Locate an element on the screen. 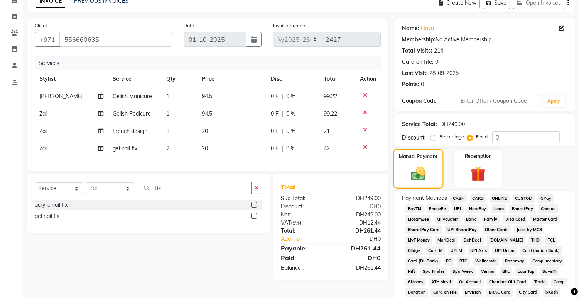 The height and width of the screenshot is (298, 579). th: Action is located at coordinates (368, 79).